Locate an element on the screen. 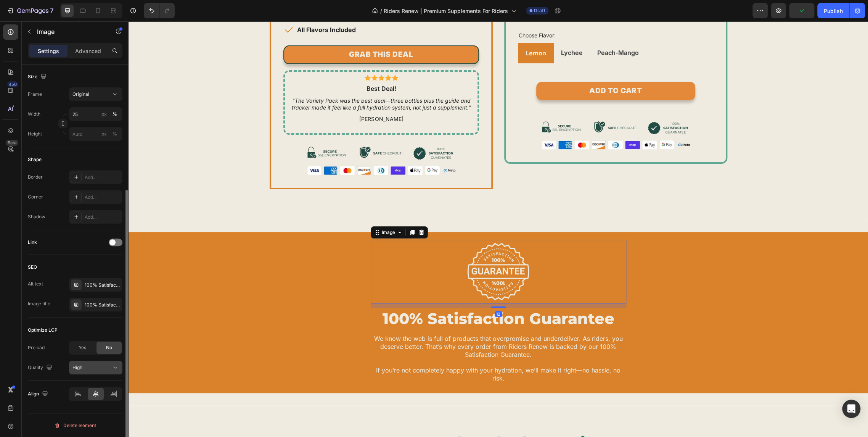 The height and width of the screenshot is (437, 868). div: Image is located at coordinates (260, 211).